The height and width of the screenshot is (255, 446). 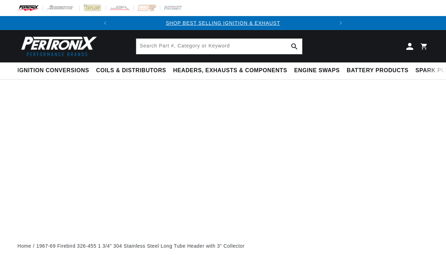 What do you see at coordinates (53, 70) in the screenshot?
I see `span: Ignition Conversions` at bounding box center [53, 70].